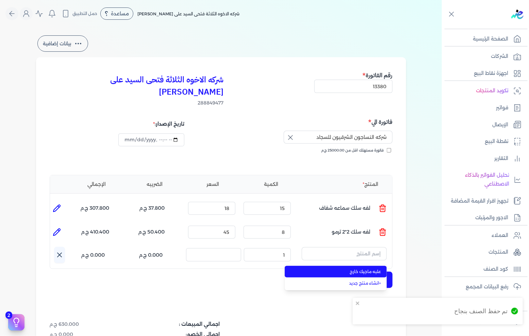 This screenshot has width=529, height=336. I want to click on p: الشركات, so click(499, 56).